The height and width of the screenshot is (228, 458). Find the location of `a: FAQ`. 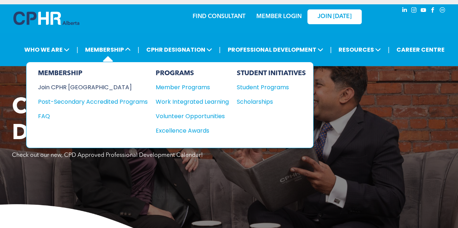

a: FAQ is located at coordinates (93, 116).